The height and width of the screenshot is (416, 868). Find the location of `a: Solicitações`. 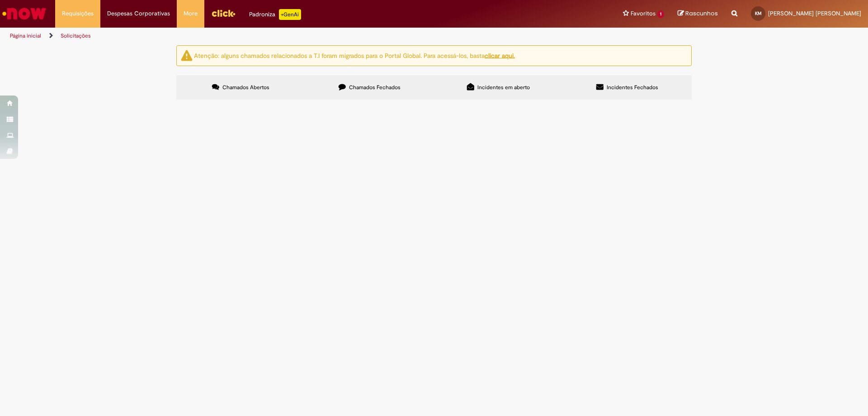

a: Solicitações is located at coordinates (75, 36).